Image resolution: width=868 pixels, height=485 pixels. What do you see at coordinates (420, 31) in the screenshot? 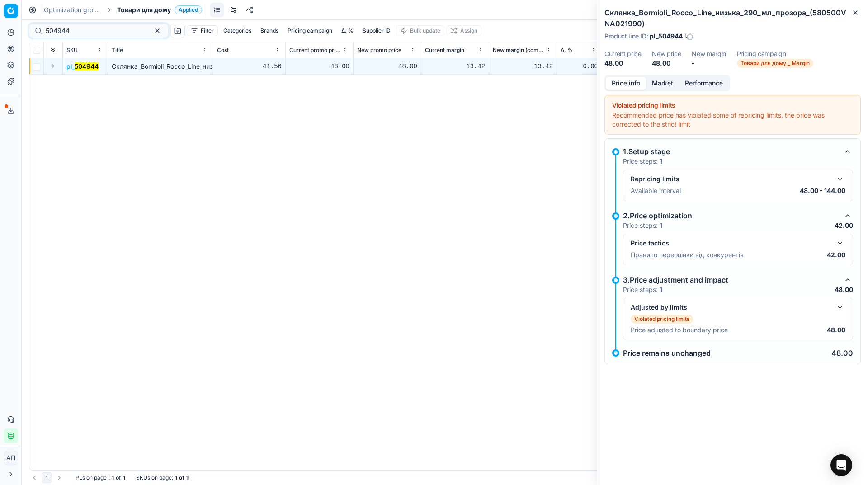
I see `button: Bulk update` at bounding box center [420, 31].